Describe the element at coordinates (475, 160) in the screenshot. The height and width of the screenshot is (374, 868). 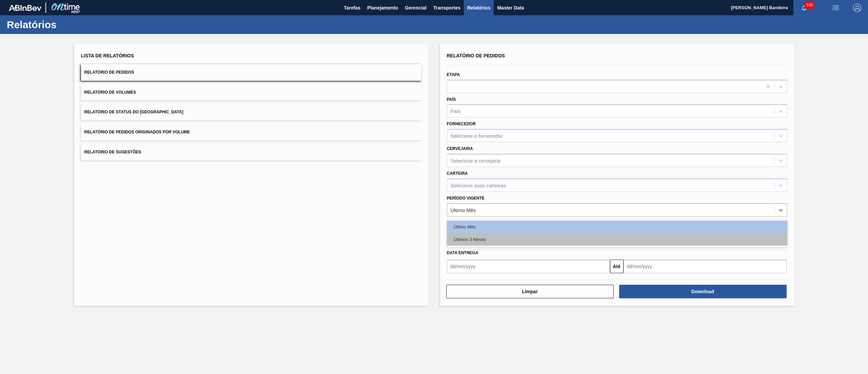
I see `div: Selecione a cervejaria` at that location.